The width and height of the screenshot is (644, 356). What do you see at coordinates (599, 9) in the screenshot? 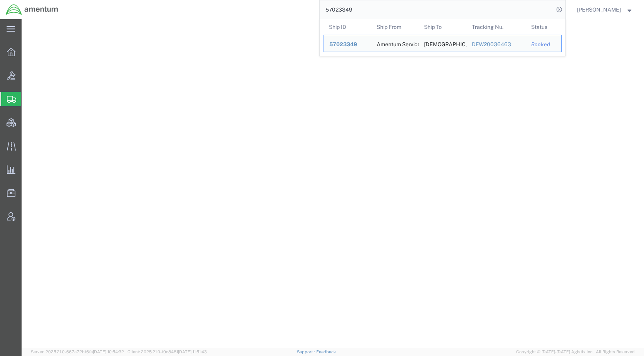
I see `span: Kent Gilman` at bounding box center [599, 9].